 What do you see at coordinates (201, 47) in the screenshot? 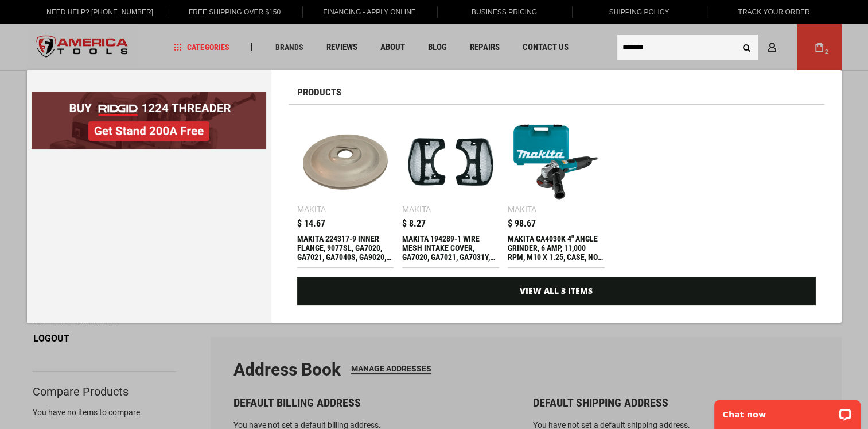
I see `span: Categories` at bounding box center [201, 47].